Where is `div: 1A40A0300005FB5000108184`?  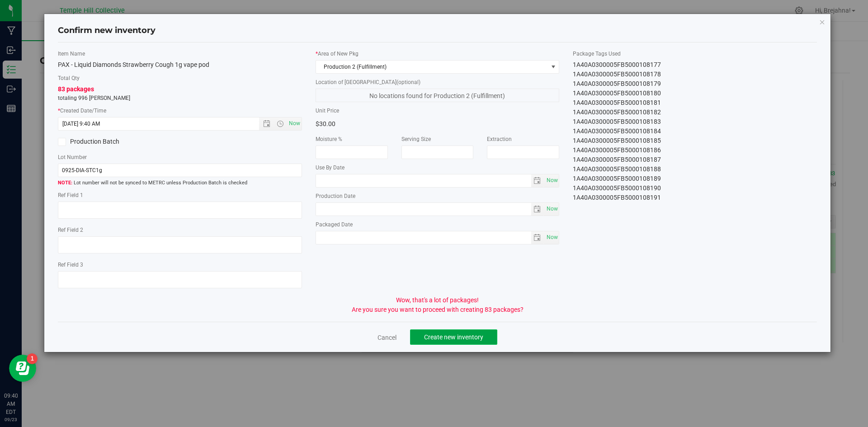
div: 1A40A0300005FB5000108184 is located at coordinates (695, 131).